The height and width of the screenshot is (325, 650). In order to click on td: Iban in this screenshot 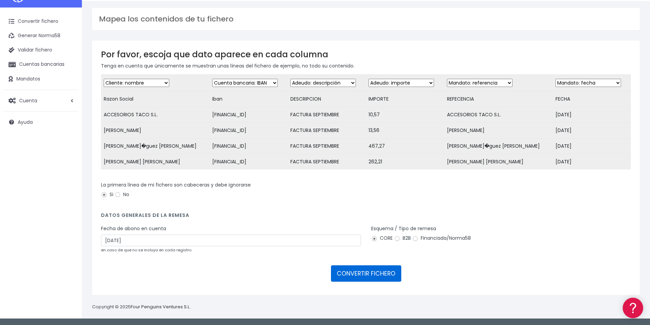, I will do `click(248, 99)`.